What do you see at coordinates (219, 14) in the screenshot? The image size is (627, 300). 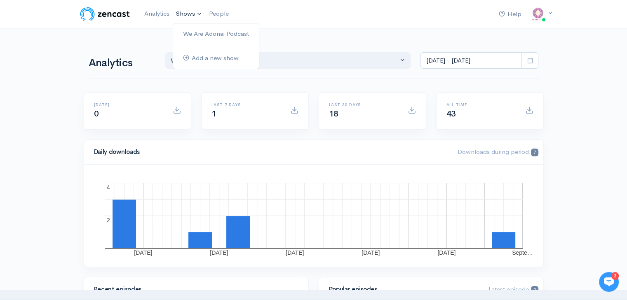 I see `a: People` at bounding box center [219, 14].